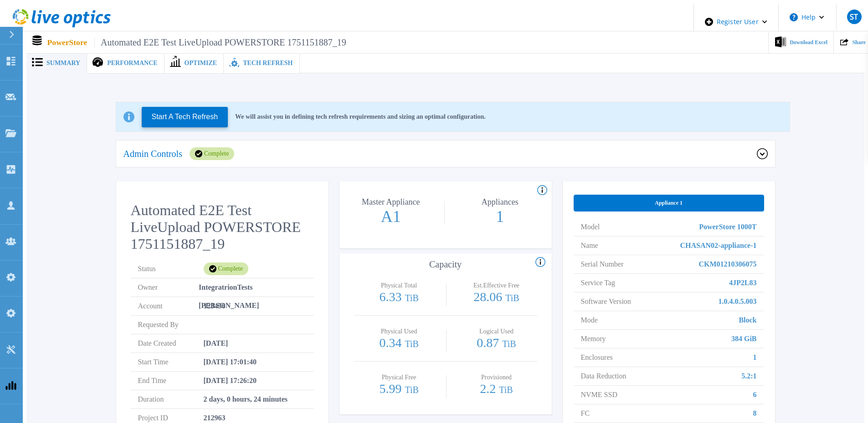 The image size is (868, 423). What do you see at coordinates (744, 339) in the screenshot?
I see `span: 384 GiB` at bounding box center [744, 339].